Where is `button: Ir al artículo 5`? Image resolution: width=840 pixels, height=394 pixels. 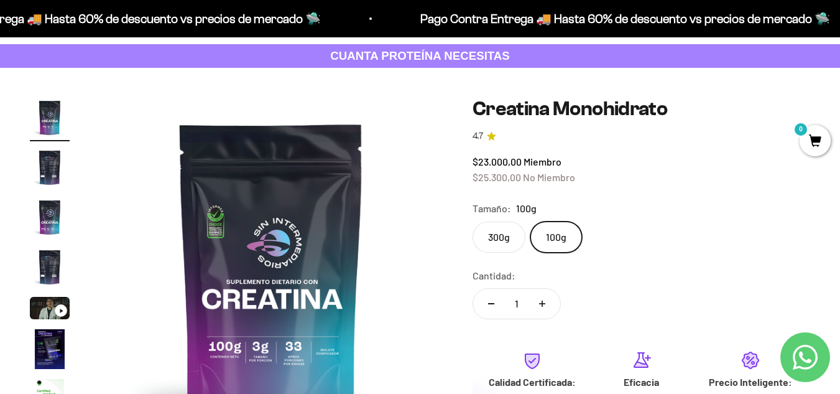
button: Ir al artículo 5 is located at coordinates (50, 310).